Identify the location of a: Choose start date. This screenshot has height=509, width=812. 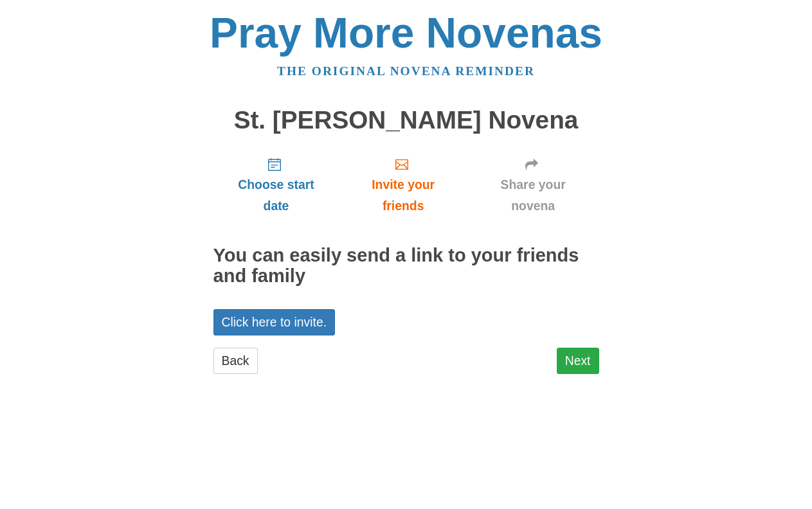
(276, 184).